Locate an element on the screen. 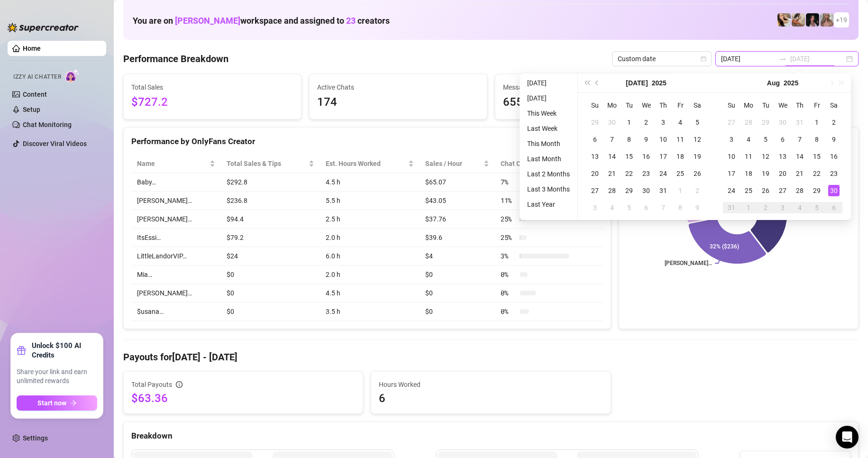 This screenshot has height=458, width=868. a: Home is located at coordinates (32, 49).